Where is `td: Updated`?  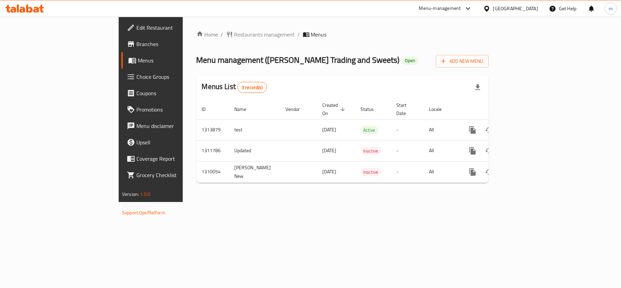
td: Updated is located at coordinates (255, 150).